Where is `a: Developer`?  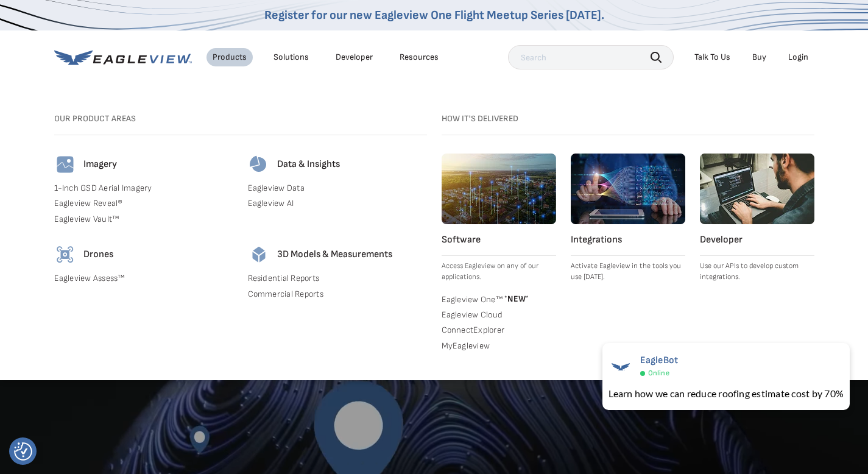 a: Developer is located at coordinates (354, 57).